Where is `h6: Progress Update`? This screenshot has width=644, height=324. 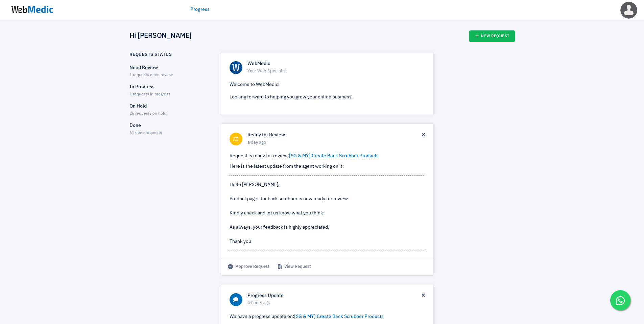 h6: Progress Update is located at coordinates (335, 295).